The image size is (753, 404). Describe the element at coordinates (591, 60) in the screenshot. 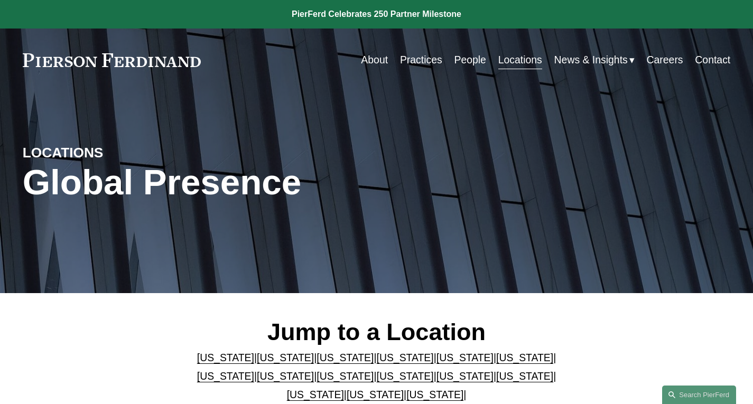

I see `span: News & Insights` at that location.